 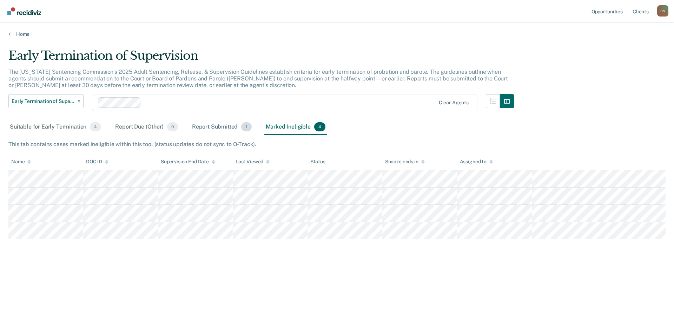 What do you see at coordinates (252, 161) in the screenshot?
I see `div: Last Viewed` at bounding box center [252, 161].